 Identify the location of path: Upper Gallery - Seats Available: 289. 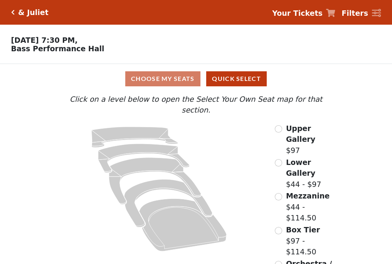
(135, 137).